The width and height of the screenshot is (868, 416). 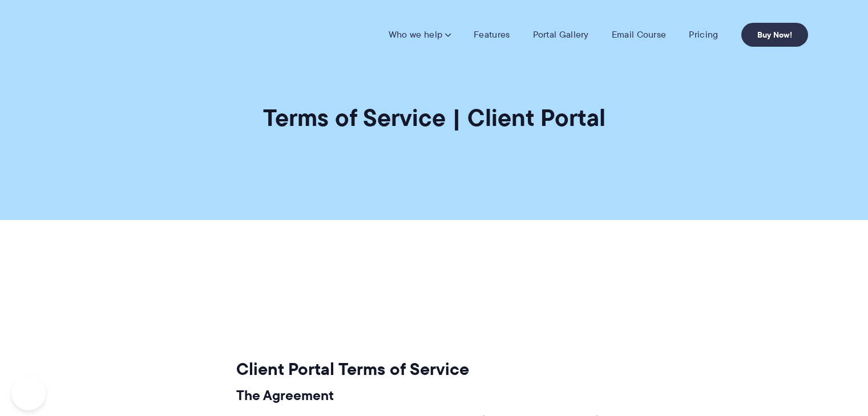 What do you see at coordinates (639, 35) in the screenshot?
I see `a: Email Course` at bounding box center [639, 35].